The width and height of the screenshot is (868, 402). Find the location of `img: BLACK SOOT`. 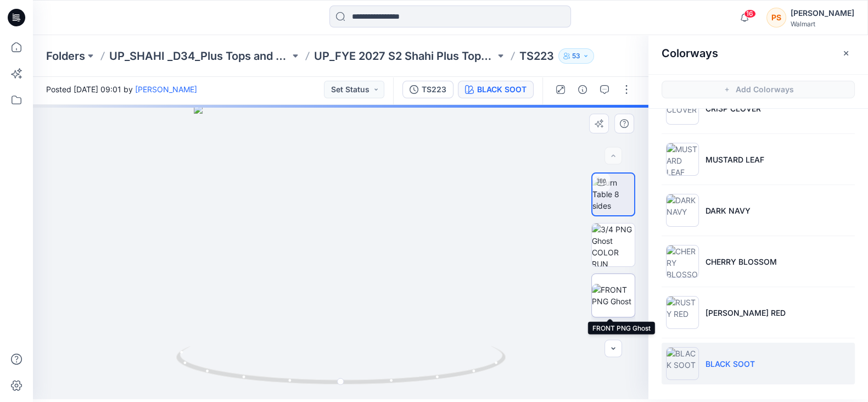

img: BLACK SOOT is located at coordinates (682, 363).